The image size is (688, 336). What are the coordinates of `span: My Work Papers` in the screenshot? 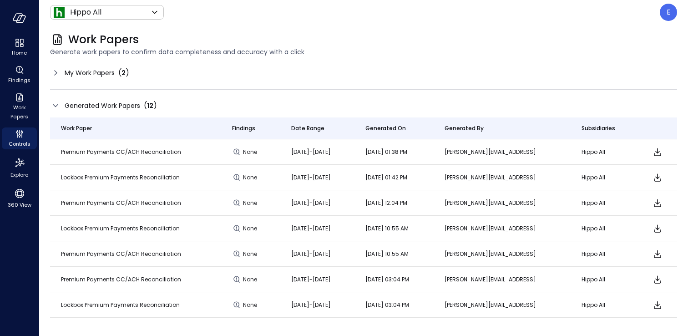 It's located at (90, 73).